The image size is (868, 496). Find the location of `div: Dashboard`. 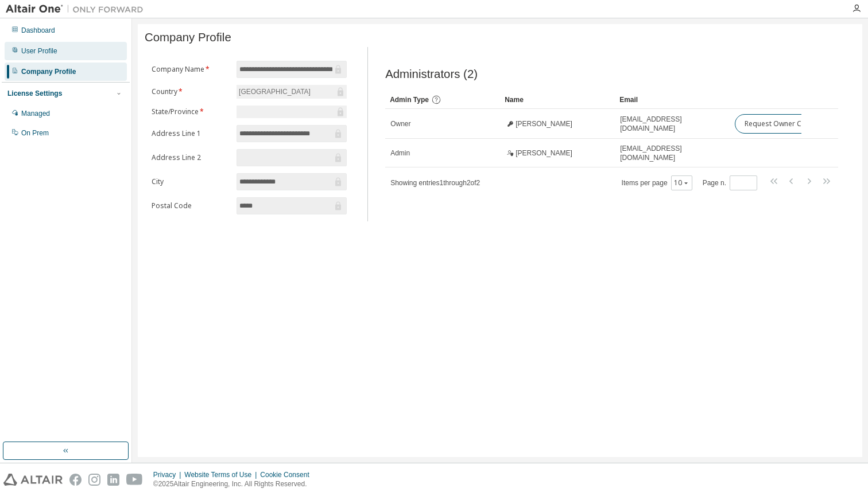

div: Dashboard is located at coordinates (38, 30).